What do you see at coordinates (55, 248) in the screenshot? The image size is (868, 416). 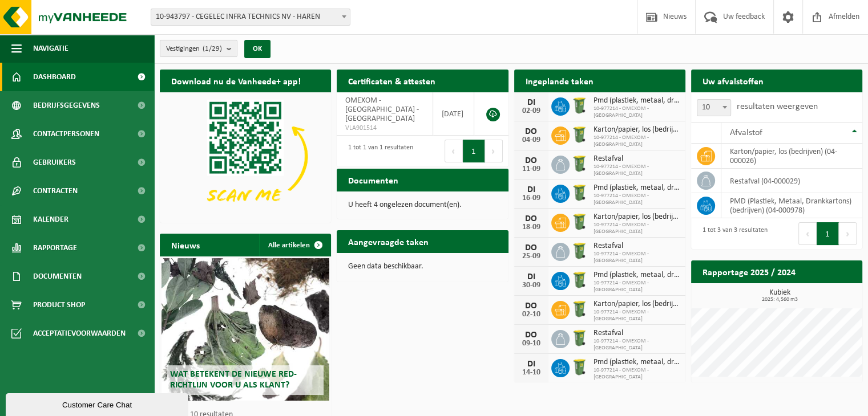 I see `span: Rapportage` at bounding box center [55, 248].